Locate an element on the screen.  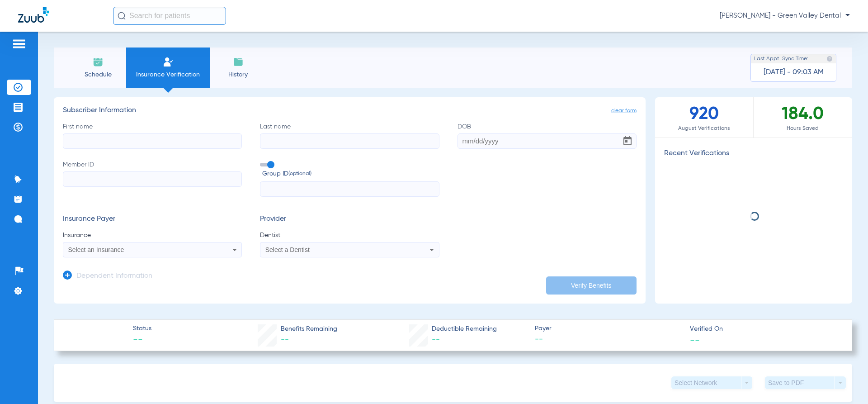
h3: Insurance Payer is located at coordinates (153, 219).